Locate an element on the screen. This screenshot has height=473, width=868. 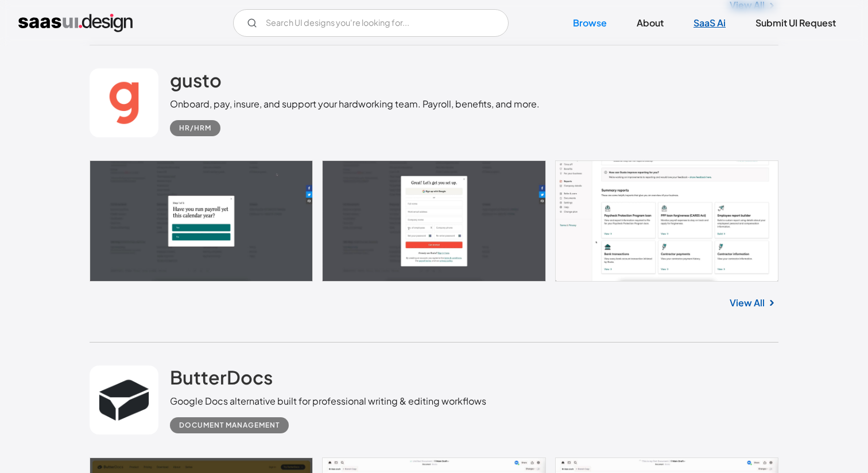
h2: ButterDocs is located at coordinates (221, 377).